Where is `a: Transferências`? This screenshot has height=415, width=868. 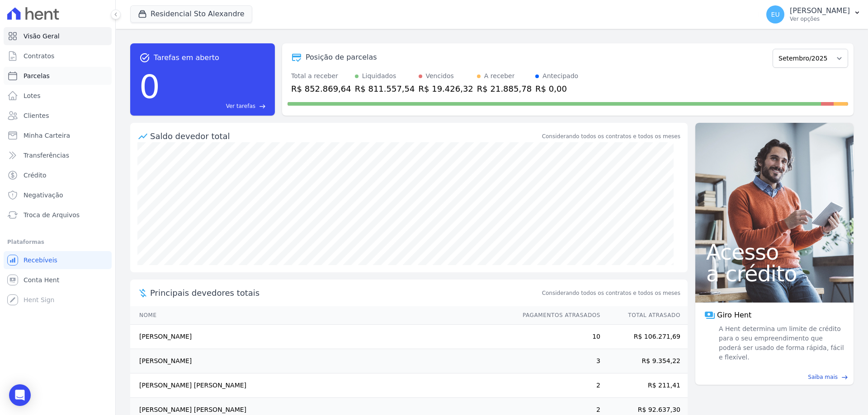
a: Transferências is located at coordinates (58, 156).